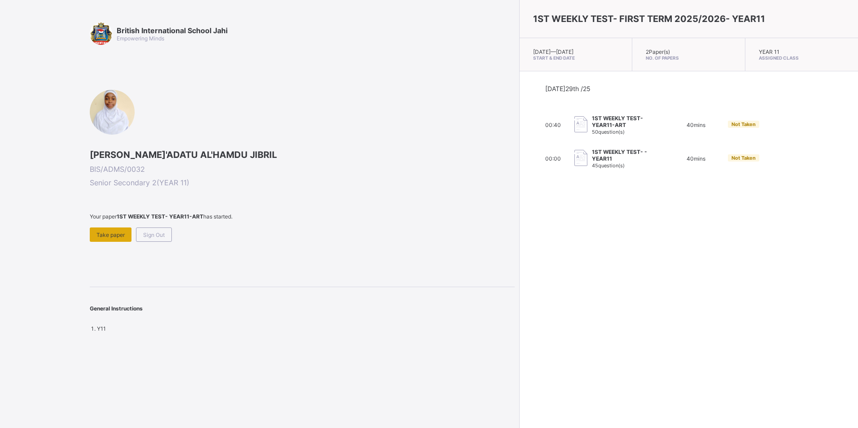 The width and height of the screenshot is (858, 428). I want to click on span: 2 Paper(s), so click(658, 52).